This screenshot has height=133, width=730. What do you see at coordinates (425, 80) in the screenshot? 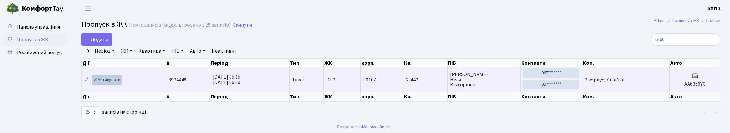
I see `span: 2-442` at bounding box center [425, 80].